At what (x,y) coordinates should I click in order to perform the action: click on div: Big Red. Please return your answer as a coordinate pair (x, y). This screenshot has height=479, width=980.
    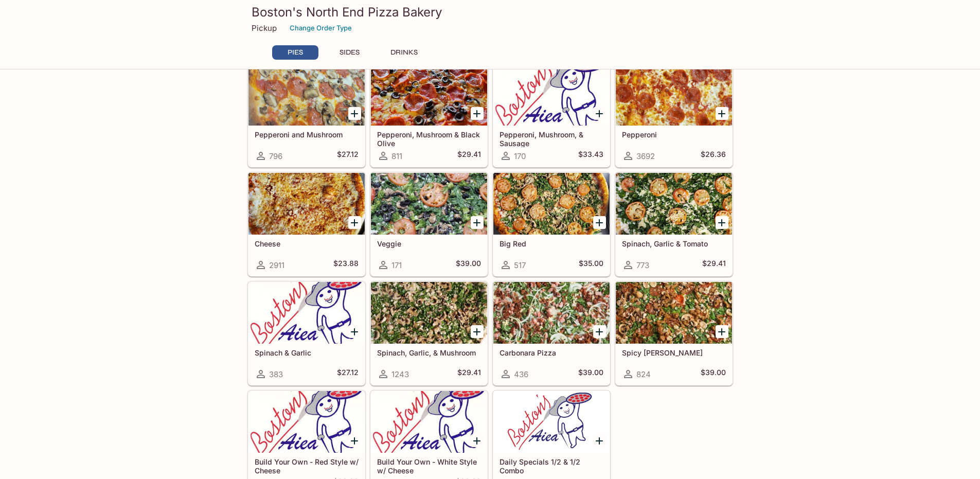
    Looking at the image, I should click on (552, 204).